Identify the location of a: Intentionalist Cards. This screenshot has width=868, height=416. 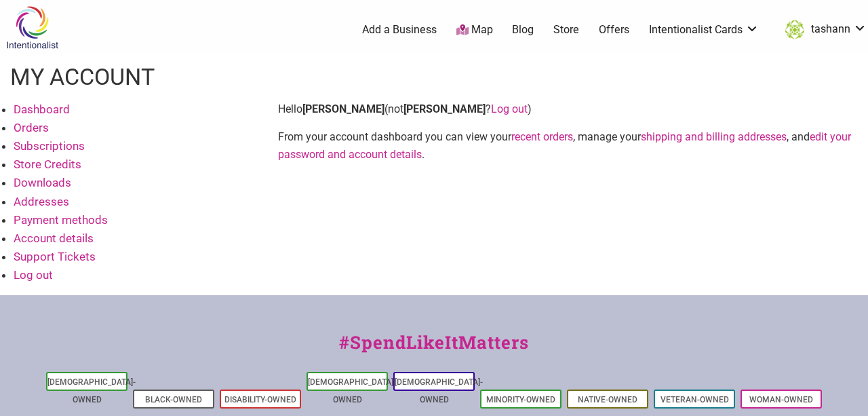
(704, 30).